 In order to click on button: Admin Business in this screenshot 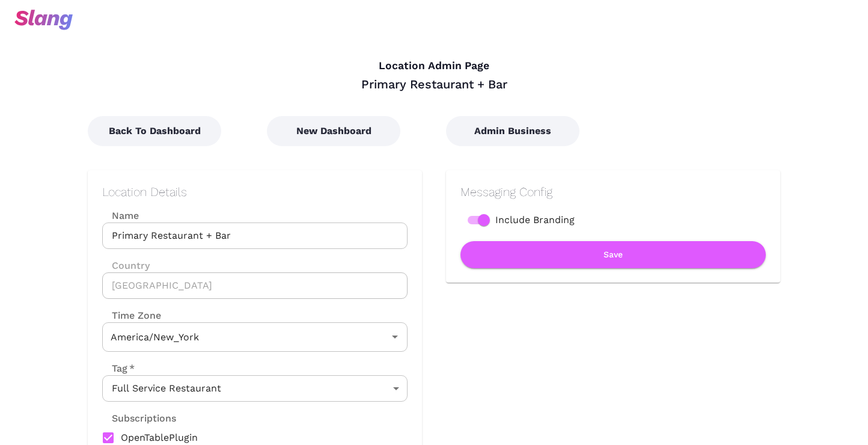, I will do `click(513, 131)`.